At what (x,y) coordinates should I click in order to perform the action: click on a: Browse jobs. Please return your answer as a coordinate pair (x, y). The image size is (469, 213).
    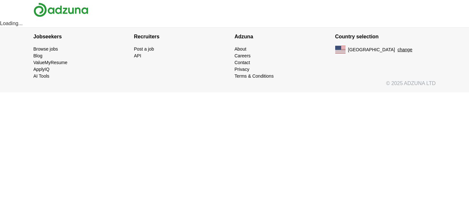
    Looking at the image, I should click on (46, 49).